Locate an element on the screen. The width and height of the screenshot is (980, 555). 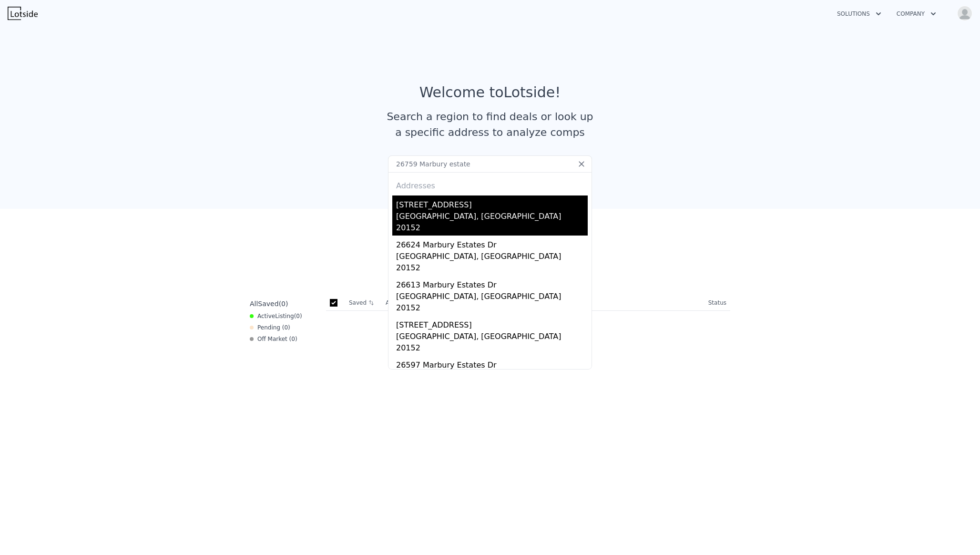
input: Search an address or region... is located at coordinates (490, 164).